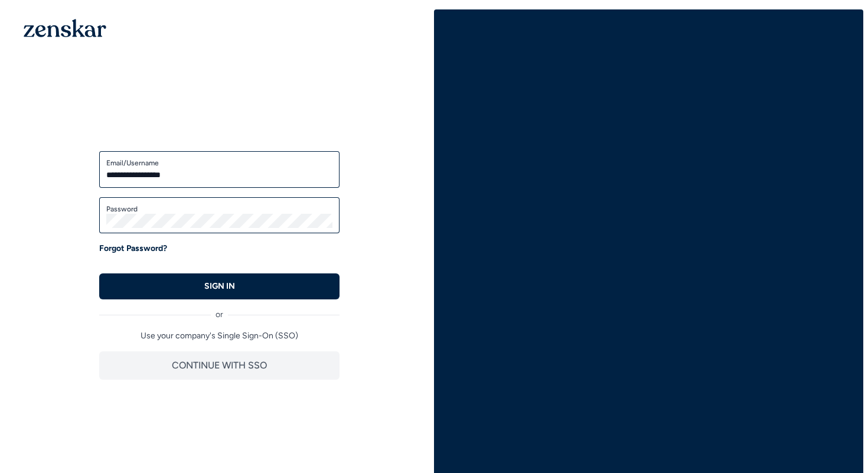 The height and width of the screenshot is (473, 868). Describe the element at coordinates (219, 365) in the screenshot. I see `button: CONTINUE WITH SSO` at that location.